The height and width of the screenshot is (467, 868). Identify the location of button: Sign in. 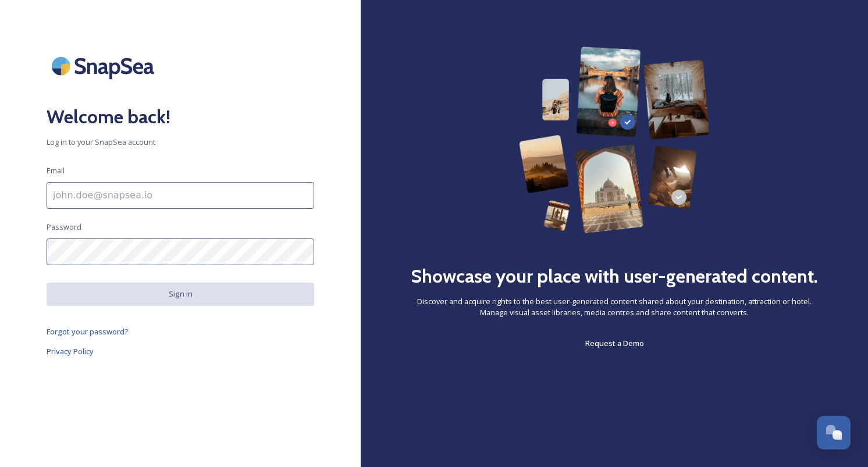
(180, 294).